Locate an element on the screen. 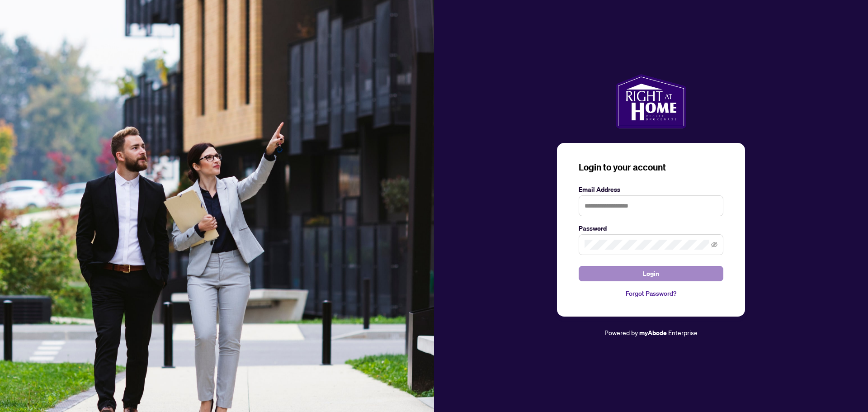 The height and width of the screenshot is (412, 868). a: Forgot Password? is located at coordinates (651, 293).